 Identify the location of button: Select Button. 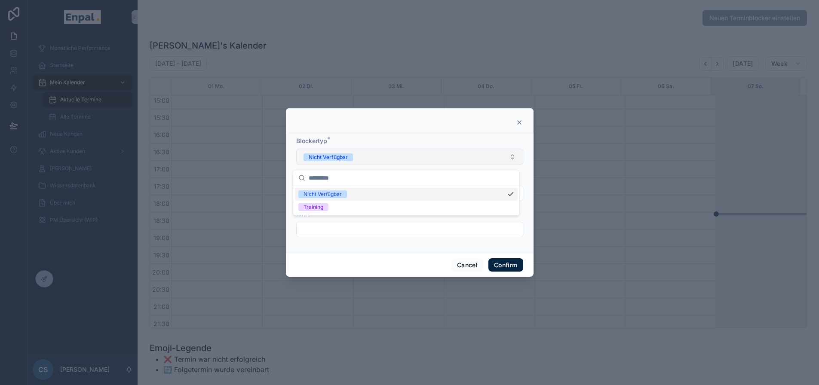
(410, 157).